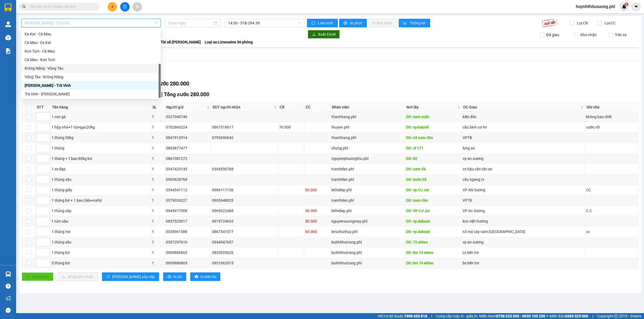  I want to click on div: vp an sương, so click(523, 242).